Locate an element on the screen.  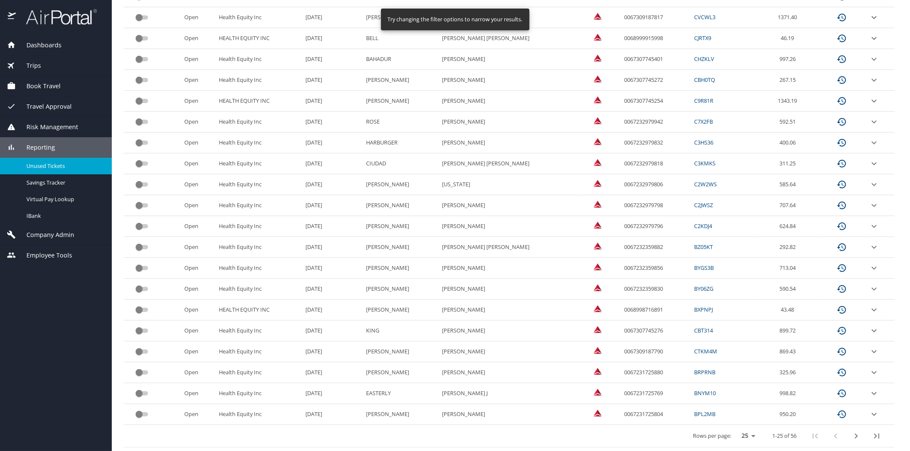
td: 292.82 is located at coordinates (789, 247).